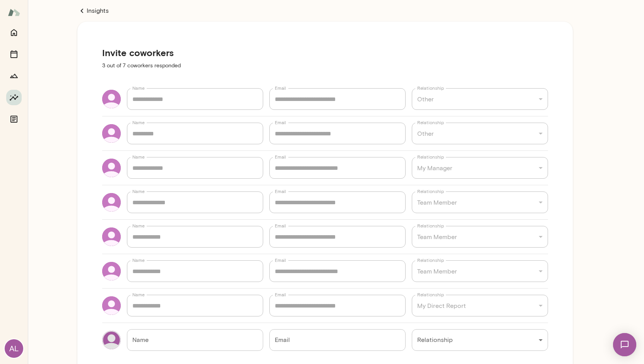 The width and height of the screenshot is (644, 364). Describe the element at coordinates (325, 66) in the screenshot. I see `p: 3 out of 7 coworkers responded` at that location.